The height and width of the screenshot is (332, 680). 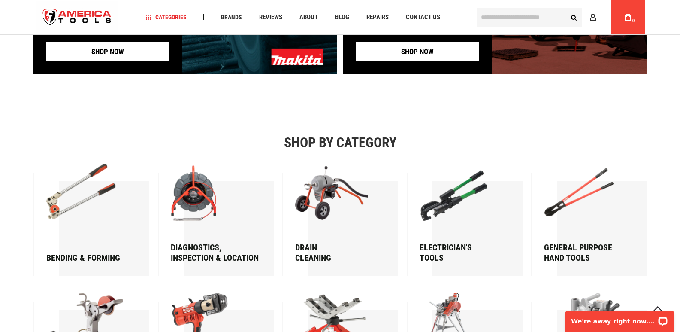 I want to click on a: General PurposeHand Tools, so click(x=585, y=213).